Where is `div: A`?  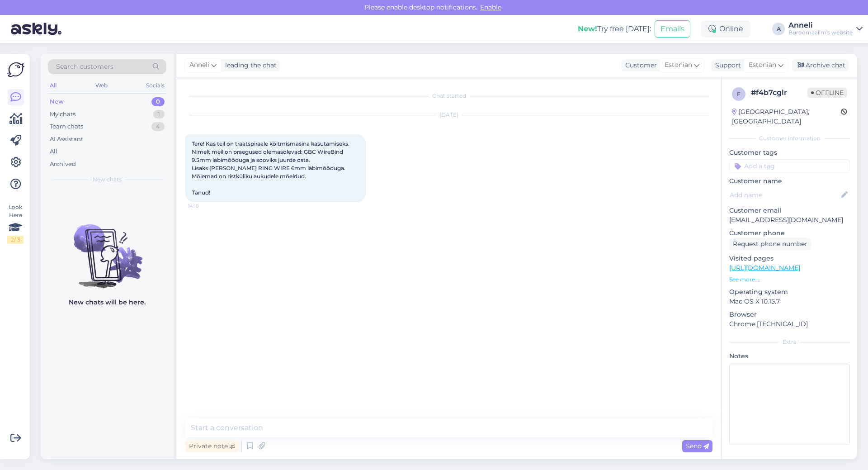 div: A is located at coordinates (778, 29).